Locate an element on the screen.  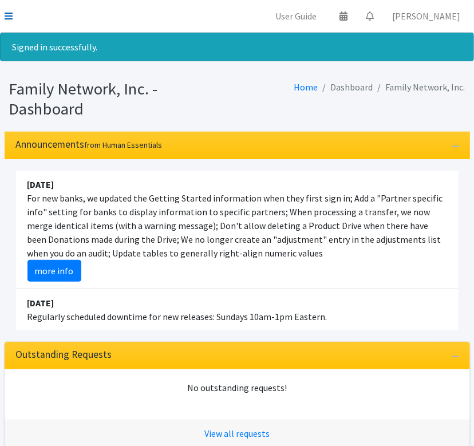
a: View all requests is located at coordinates (237, 434).